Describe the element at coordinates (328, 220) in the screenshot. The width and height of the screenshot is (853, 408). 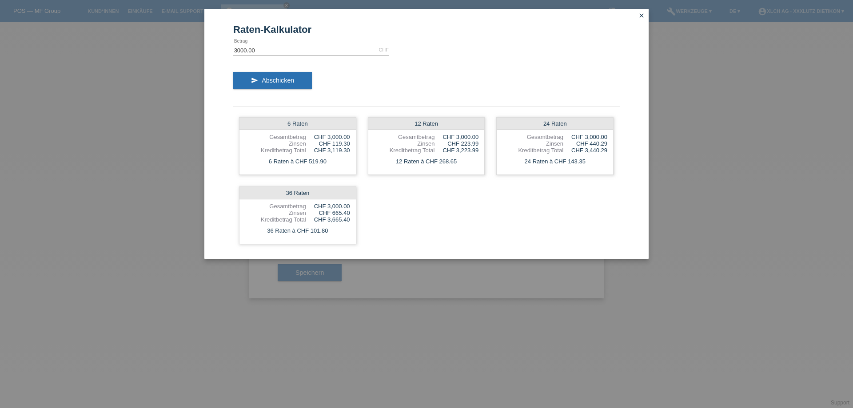
I see `div: CHF 3,665.40` at that location.